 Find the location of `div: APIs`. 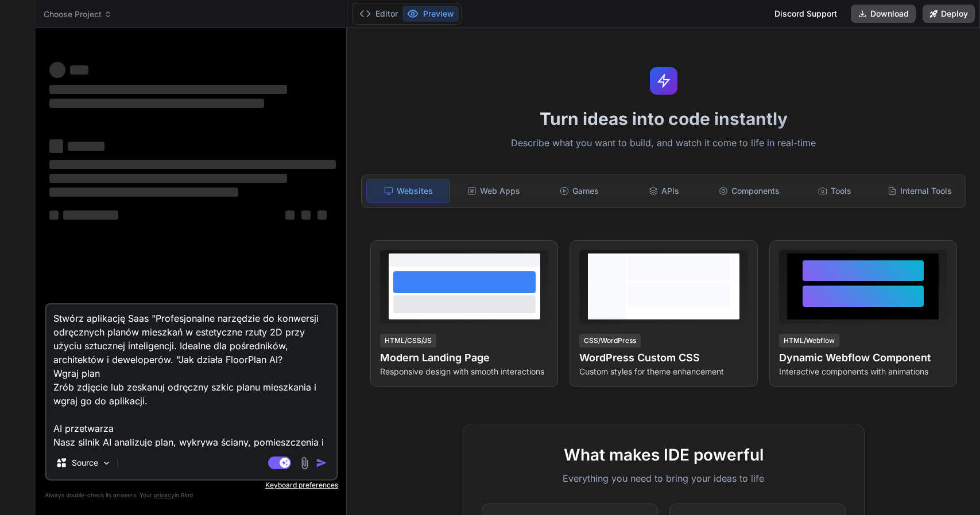

div: APIs is located at coordinates (664, 191).